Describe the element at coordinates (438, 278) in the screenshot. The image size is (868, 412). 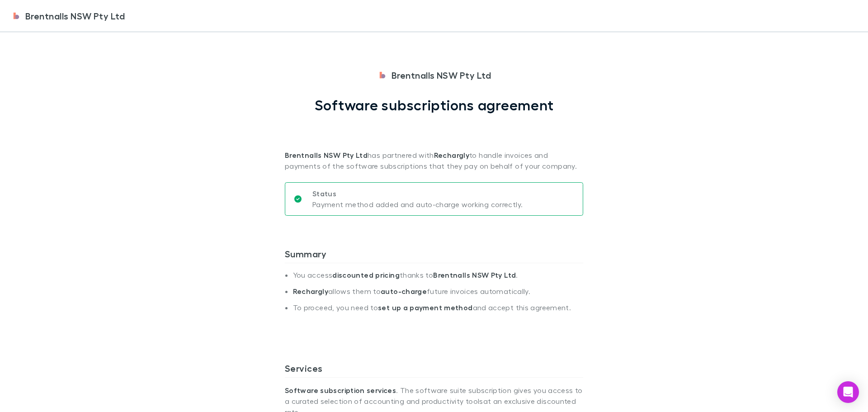
I see `li: You access thanks to .` at that location.